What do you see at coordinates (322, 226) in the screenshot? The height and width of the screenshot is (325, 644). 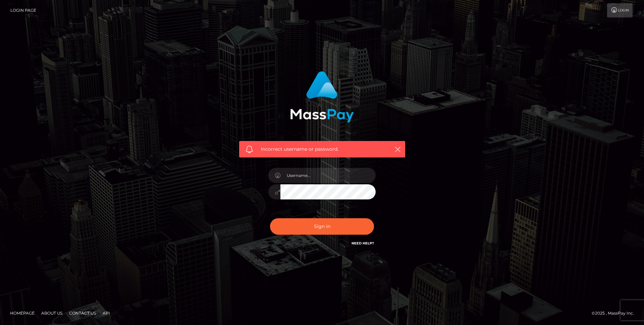 I see `button: Sign in` at bounding box center [322, 226].